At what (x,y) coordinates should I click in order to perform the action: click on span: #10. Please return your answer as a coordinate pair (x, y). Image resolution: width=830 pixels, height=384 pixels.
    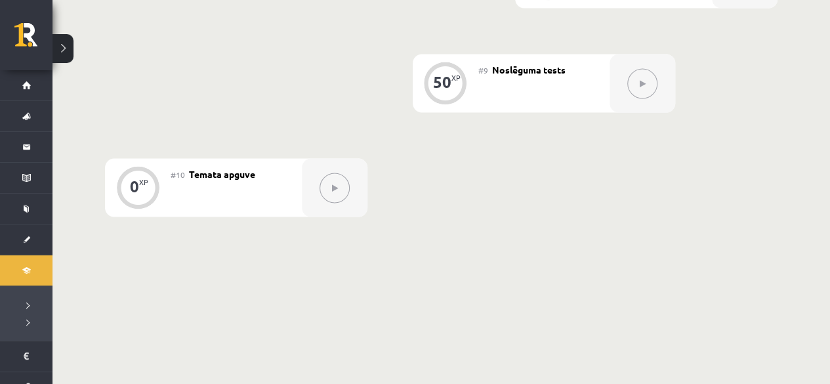
    Looking at the image, I should click on (178, 174).